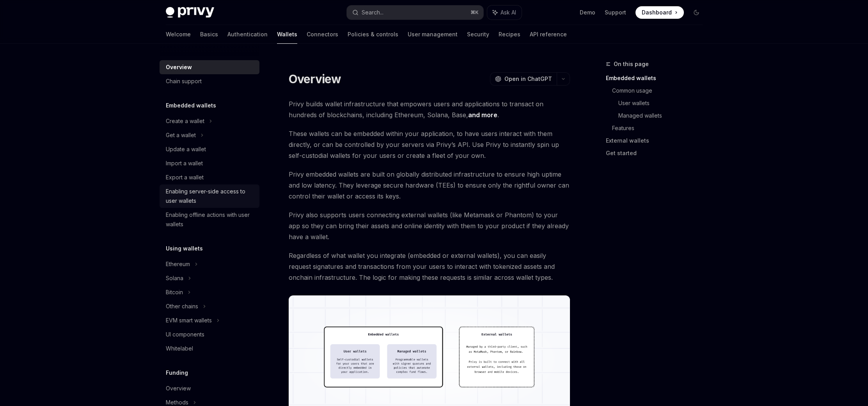 The image size is (868, 406). What do you see at coordinates (482, 115) in the screenshot?
I see `a: and more` at bounding box center [482, 115].